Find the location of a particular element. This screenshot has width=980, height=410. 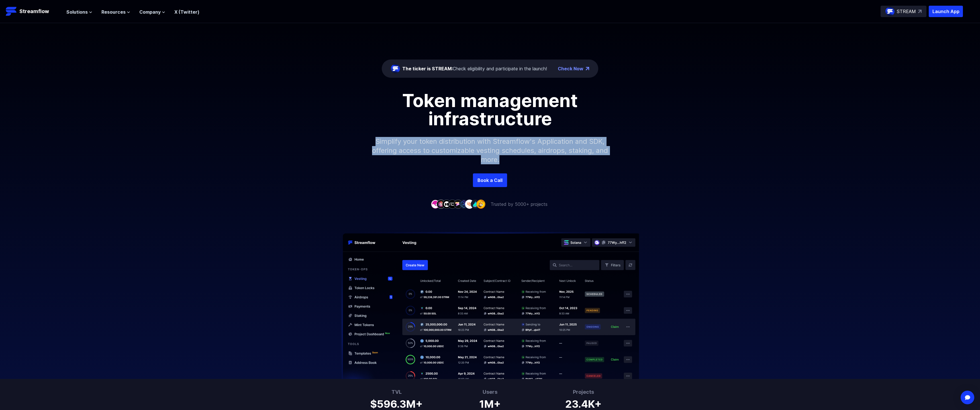

div: Open Intercom Messenger is located at coordinates (968, 397).